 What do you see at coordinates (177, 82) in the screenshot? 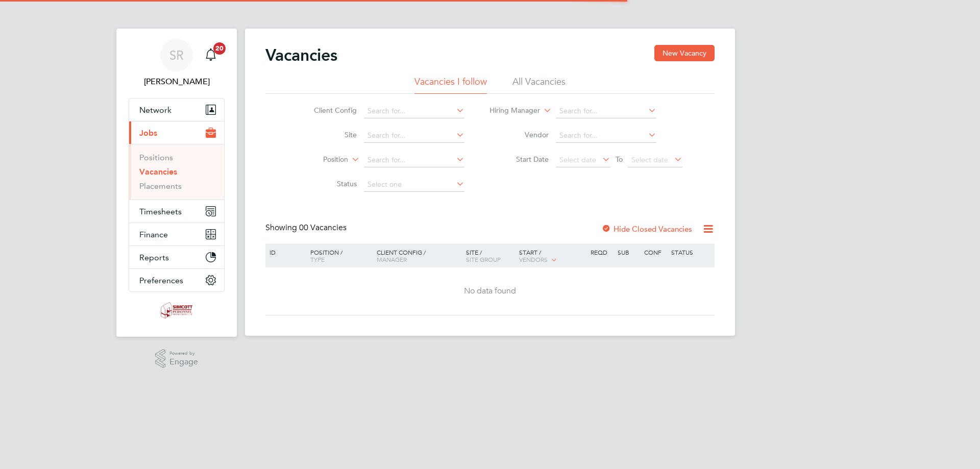
I see `span: Scott Ridgers` at bounding box center [177, 82].